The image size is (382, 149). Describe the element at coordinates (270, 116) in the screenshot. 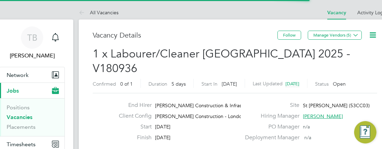

I see `label: Hiring Manager` at that location.